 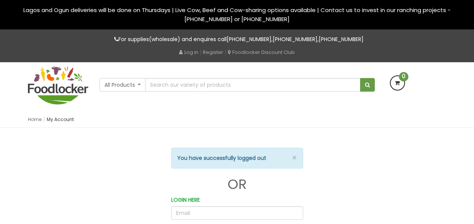 I want to click on input: Search our variety of products, so click(x=252, y=85).